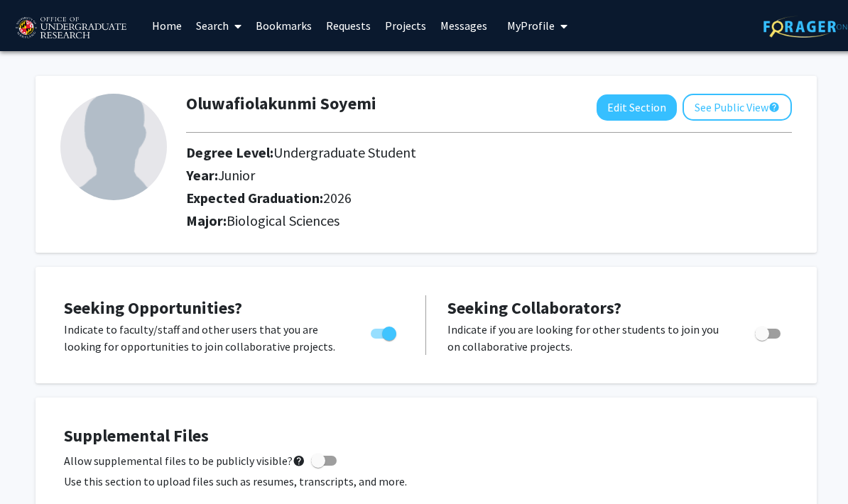  I want to click on p: Indicate if you are looking for other students to join you on collaborative projects., so click(587, 338).